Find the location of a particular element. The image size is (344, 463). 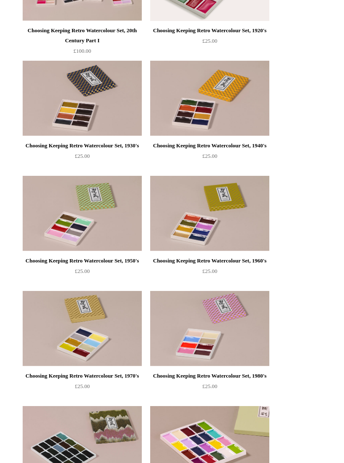

img: Choosing Keeping Retro Watercolour Set, 1960's is located at coordinates (209, 214).